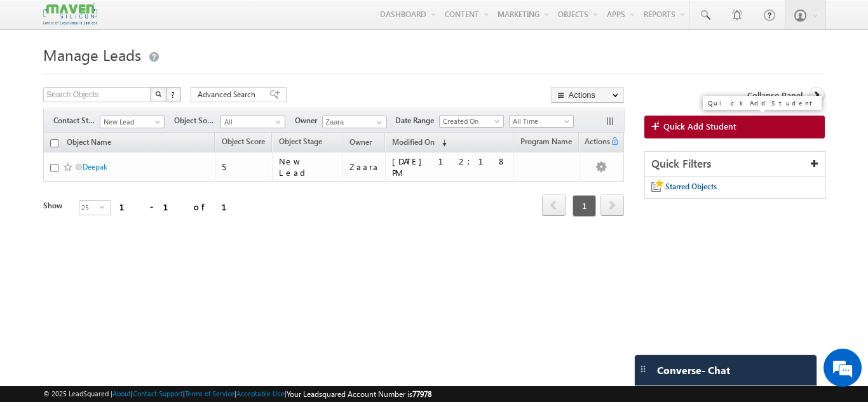 The width and height of the screenshot is (868, 402). Describe the element at coordinates (301, 141) in the screenshot. I see `span: Object Stage` at that location.